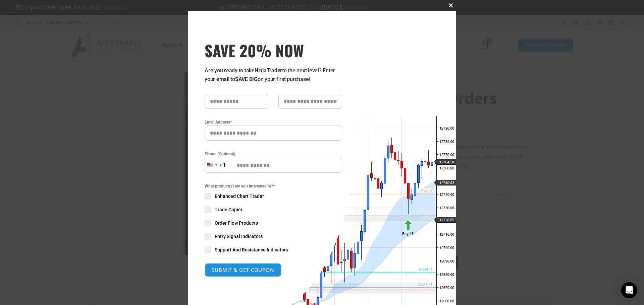 This screenshot has height=305, width=644. I want to click on label: Enhanced Chart Trader, so click(273, 197).